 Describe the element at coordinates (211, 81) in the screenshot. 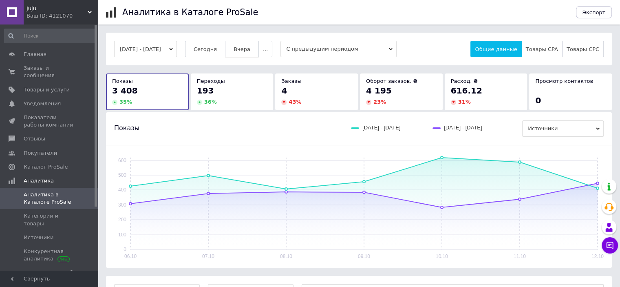

I see `span: Переходы` at that location.